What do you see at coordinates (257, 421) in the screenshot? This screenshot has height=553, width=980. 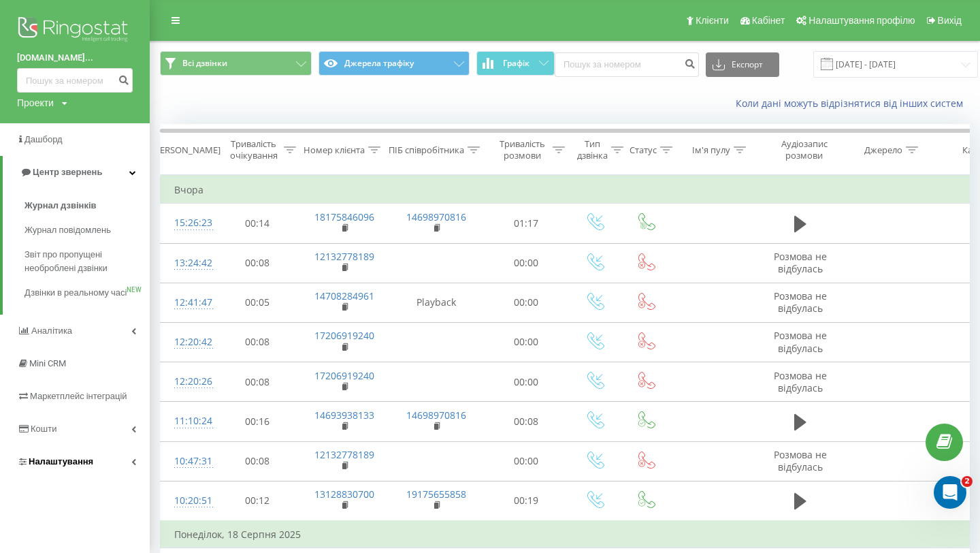 I see `td: 00:16` at bounding box center [257, 421].